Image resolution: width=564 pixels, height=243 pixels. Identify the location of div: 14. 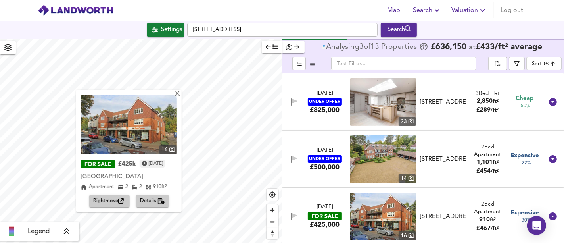
(407, 178).